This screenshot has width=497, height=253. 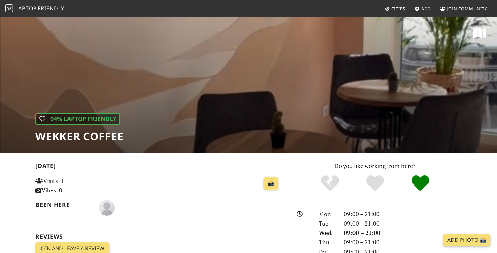 I want to click on a: Join Community, so click(x=463, y=9).